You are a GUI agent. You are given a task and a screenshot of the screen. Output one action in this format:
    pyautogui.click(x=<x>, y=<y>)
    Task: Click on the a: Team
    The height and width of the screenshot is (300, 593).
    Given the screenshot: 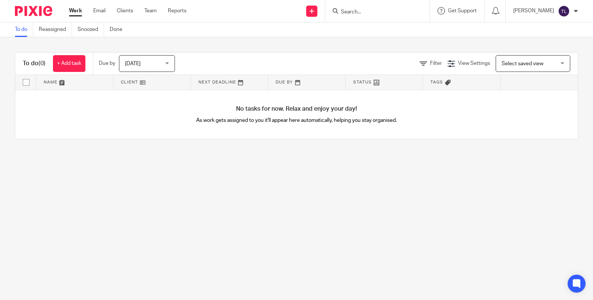 What is the action you would take?
    pyautogui.click(x=150, y=11)
    